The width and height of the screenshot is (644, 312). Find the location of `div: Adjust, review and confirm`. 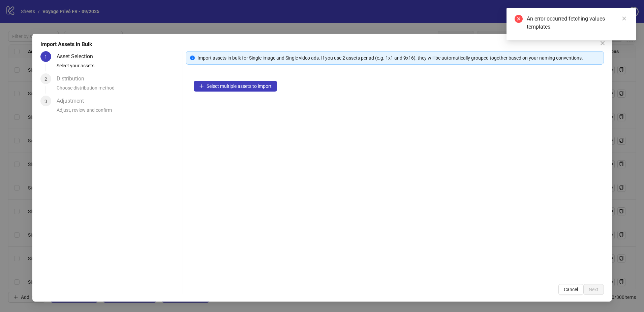

div: Adjust, review and confirm is located at coordinates (118, 112).